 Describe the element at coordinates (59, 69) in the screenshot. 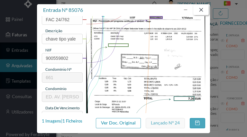

I see `span: condomínio nº` at that location.